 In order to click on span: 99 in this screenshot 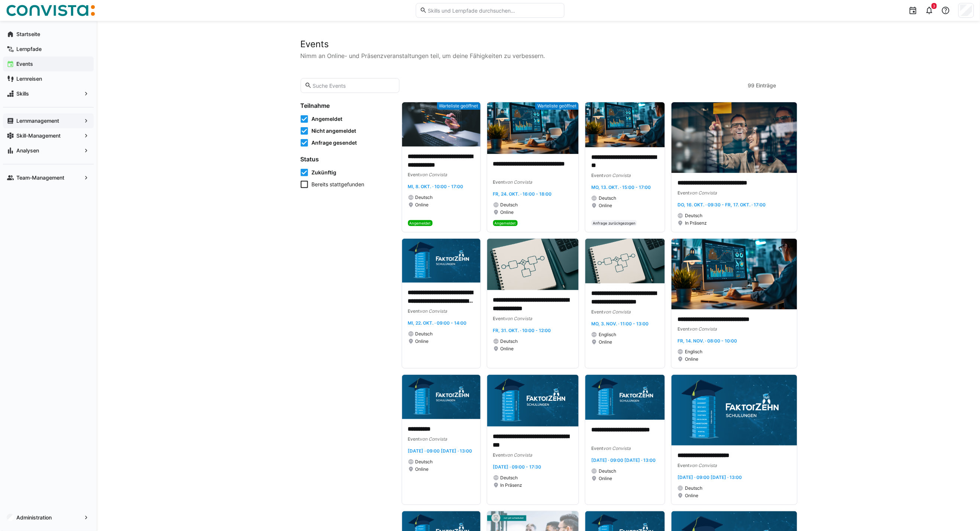, I will do `click(752, 86)`.